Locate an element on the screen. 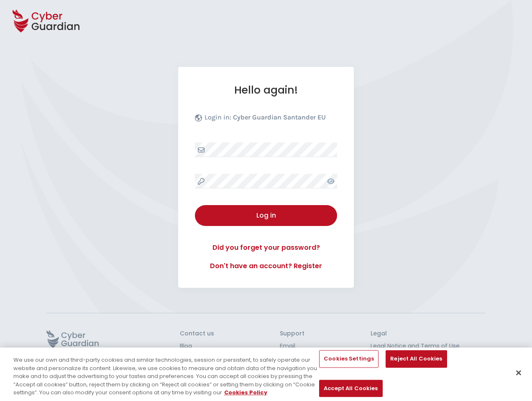 The height and width of the screenshot is (401, 532). h3: Legal is located at coordinates (428, 334).